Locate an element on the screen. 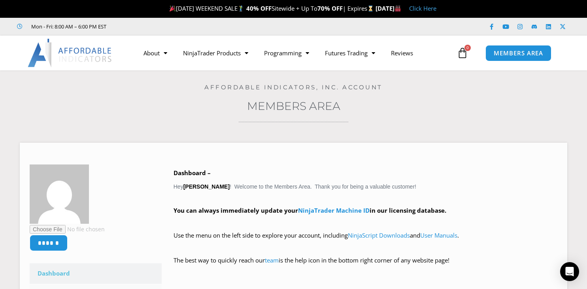  span: 0 is located at coordinates (467, 48).